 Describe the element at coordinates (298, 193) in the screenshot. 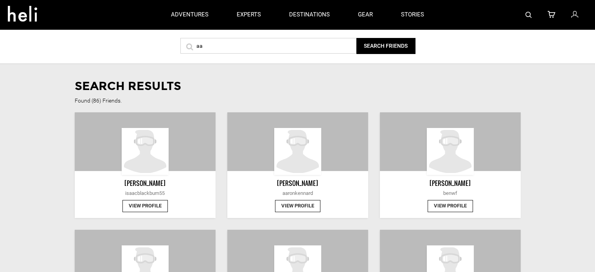

I see `span: aaronkennard` at that location.